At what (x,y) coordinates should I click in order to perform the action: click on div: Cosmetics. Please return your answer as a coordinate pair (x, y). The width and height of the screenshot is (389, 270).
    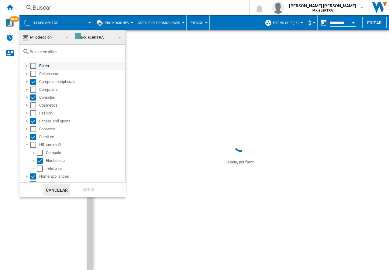
    Looking at the image, I should click on (82, 105).